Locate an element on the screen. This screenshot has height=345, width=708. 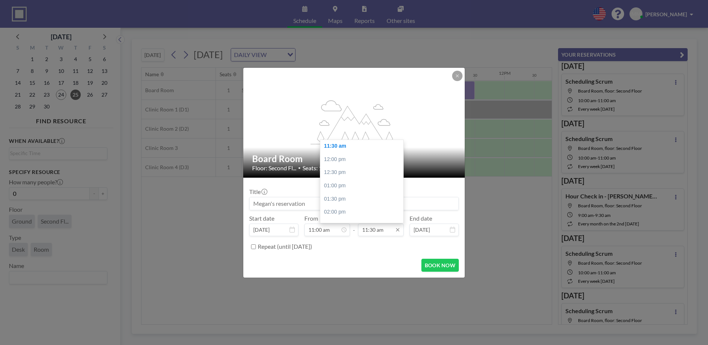
button: BOOK NOW is located at coordinates (440, 265).